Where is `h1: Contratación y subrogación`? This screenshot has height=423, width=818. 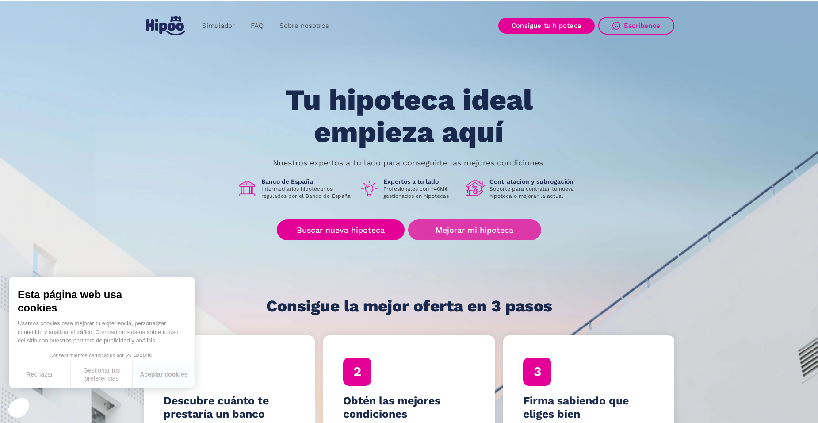
h1: Contratación y subrogación is located at coordinates (535, 181).